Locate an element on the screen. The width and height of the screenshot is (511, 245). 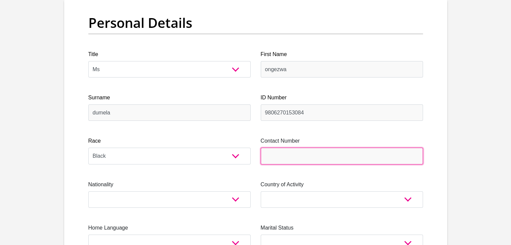
input: First Name is located at coordinates (342, 69).